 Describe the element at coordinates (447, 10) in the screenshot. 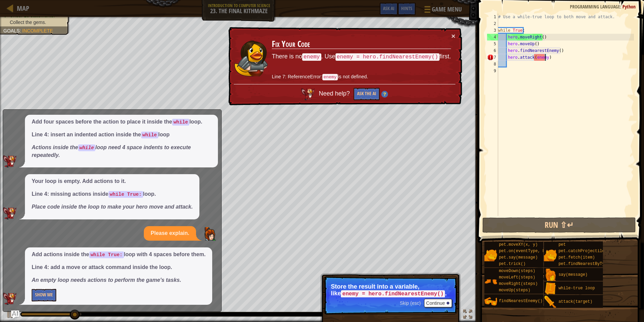

I see `span: Game Menu` at that location.